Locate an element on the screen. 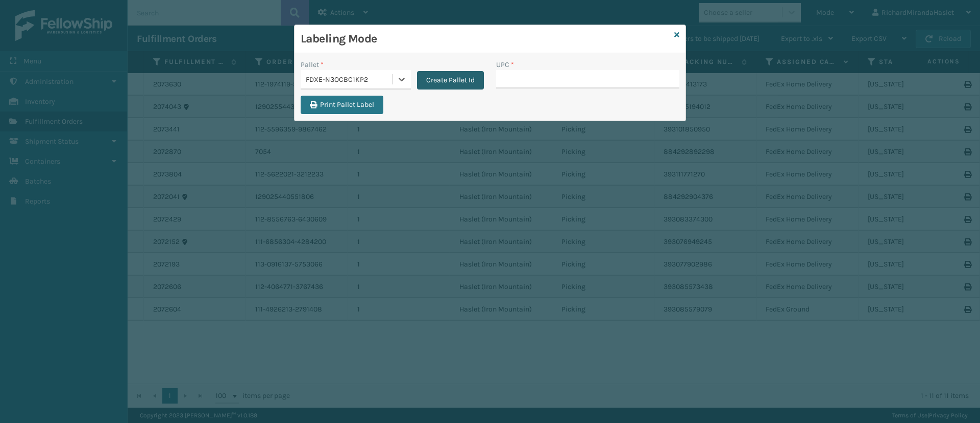  label: Pallet is located at coordinates (312, 65).